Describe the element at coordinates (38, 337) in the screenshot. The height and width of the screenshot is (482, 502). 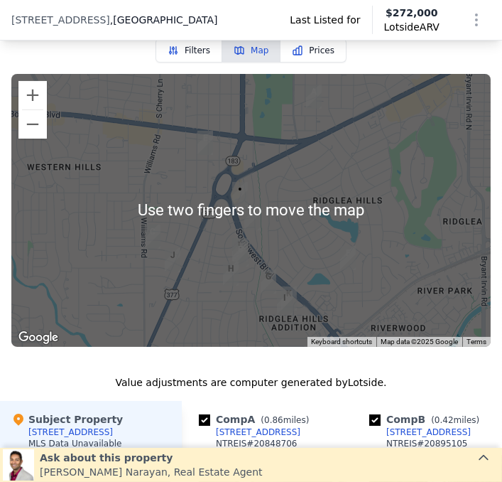
I see `a: Open this area in Google Maps (opens a new window)` at that location.